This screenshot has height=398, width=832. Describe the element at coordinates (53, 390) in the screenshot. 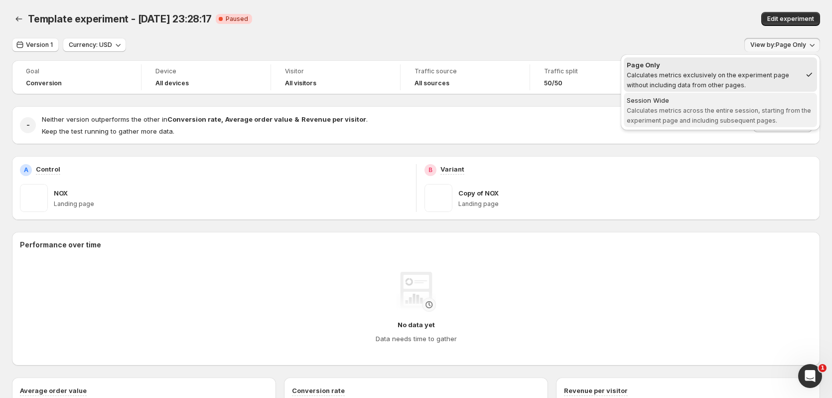

I see `h3: Average order value` at that location.